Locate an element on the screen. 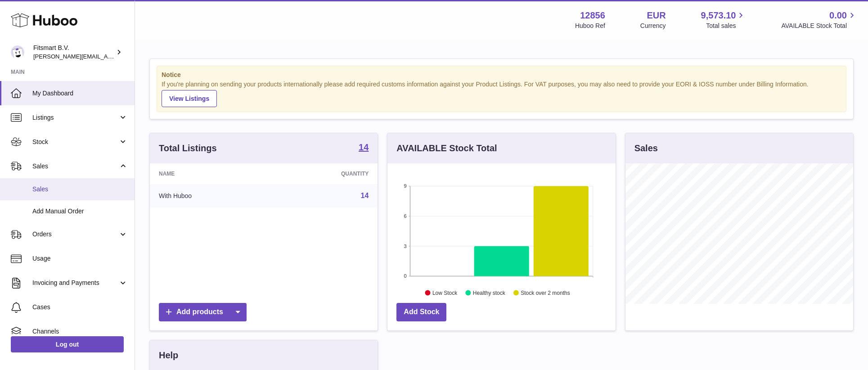 This screenshot has width=868, height=370. h3: AVAILABLE Stock Total is located at coordinates (447, 148).